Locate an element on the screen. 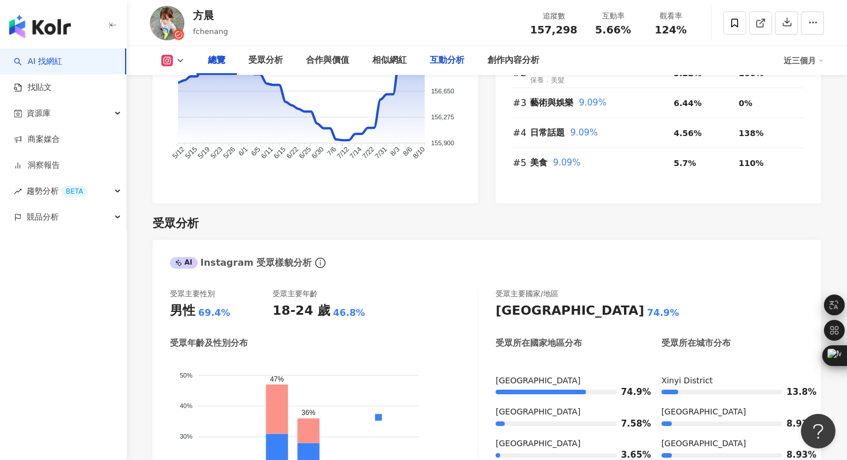 This screenshot has height=460, width=847. div: 合作與價值 is located at coordinates (327, 60).